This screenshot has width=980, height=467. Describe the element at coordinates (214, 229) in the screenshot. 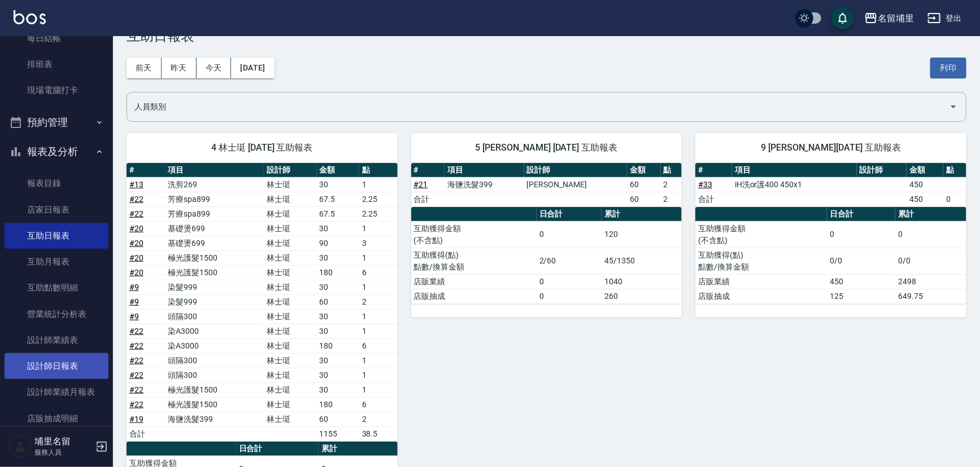

I see `td: 基礎燙699` at that location.